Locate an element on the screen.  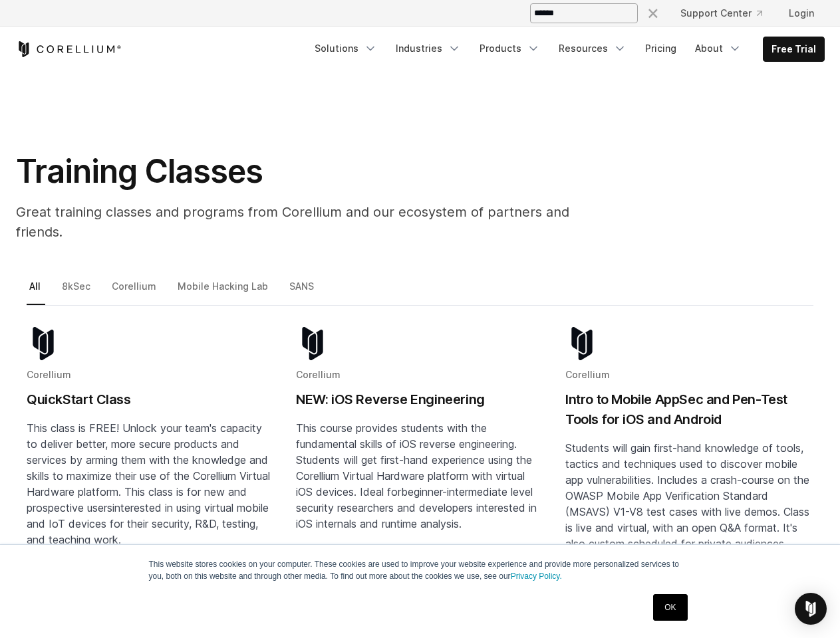
span: interested in using virtual mobile and IoT devices for their security, R&D, testing, and teaching... is located at coordinates (148, 524).